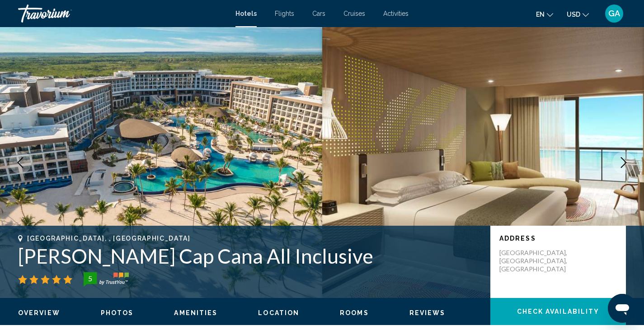 The height and width of the screenshot is (330, 644). What do you see at coordinates (396, 14) in the screenshot?
I see `a: Activities` at bounding box center [396, 14].